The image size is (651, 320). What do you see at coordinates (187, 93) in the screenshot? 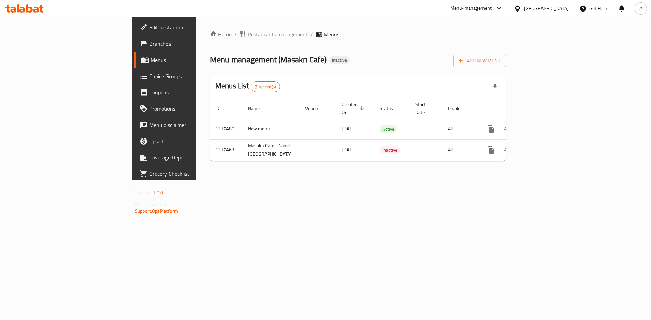
I see `a: Coupons` at bounding box center [187, 93].